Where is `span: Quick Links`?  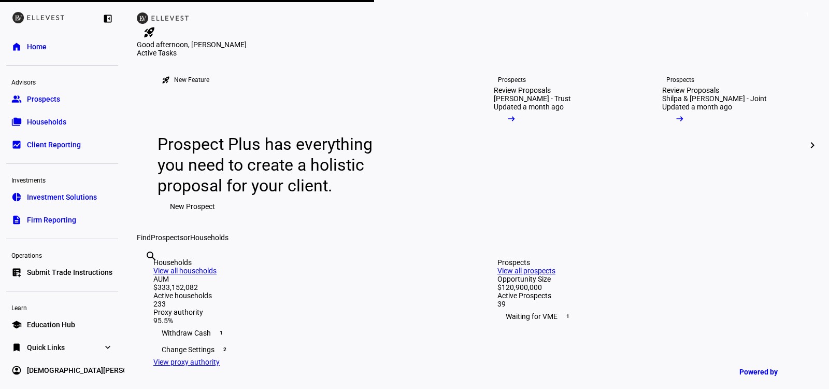
span: Quick Links is located at coordinates (46, 347).